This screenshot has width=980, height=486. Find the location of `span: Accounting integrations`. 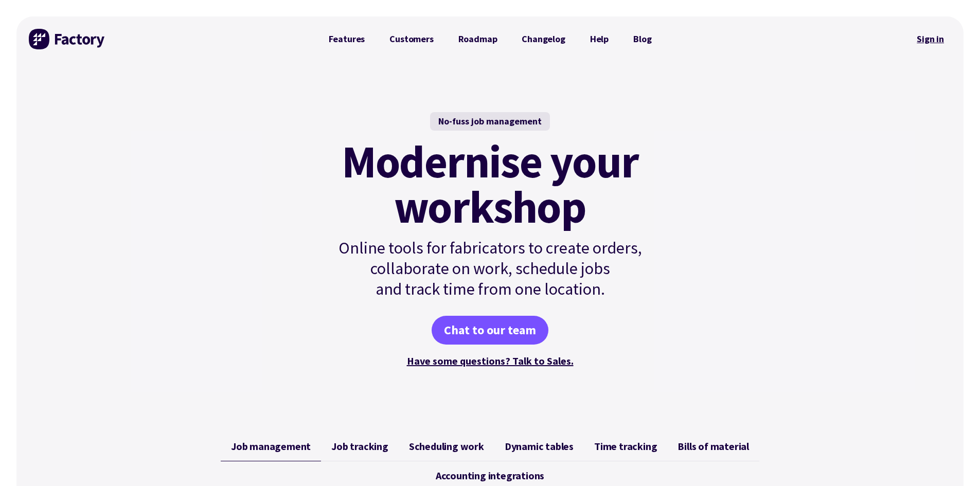

span: Accounting integrations is located at coordinates (490, 476).